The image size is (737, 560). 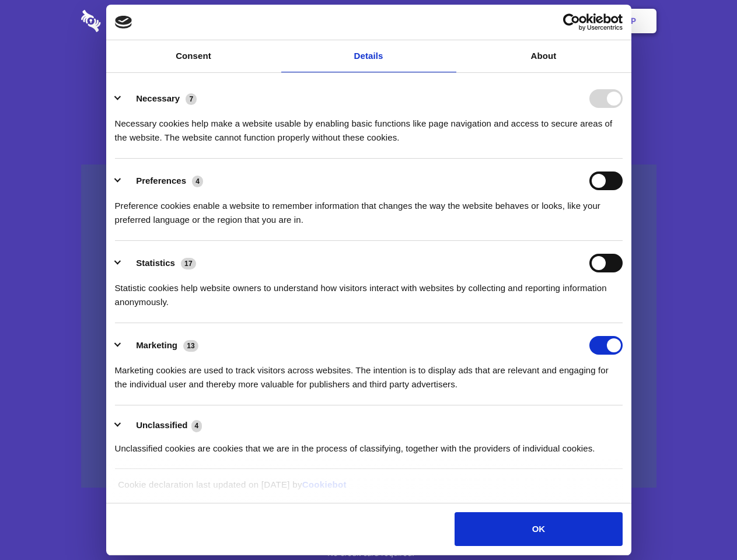 I want to click on button: Unclassified (4), so click(x=162, y=426).